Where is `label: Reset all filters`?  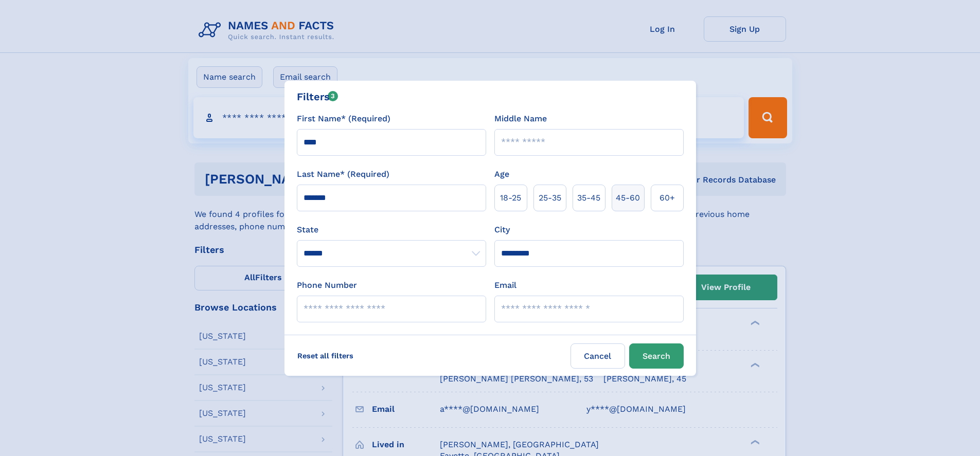 label: Reset all filters is located at coordinates (325, 356).